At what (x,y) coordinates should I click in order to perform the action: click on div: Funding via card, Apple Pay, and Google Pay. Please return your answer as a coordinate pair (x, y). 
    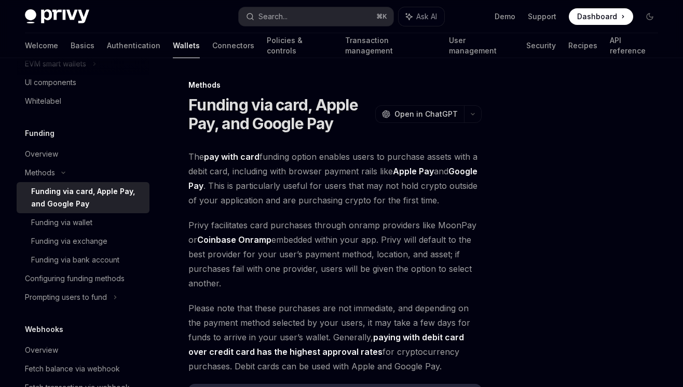
    Looking at the image, I should click on (87, 198).